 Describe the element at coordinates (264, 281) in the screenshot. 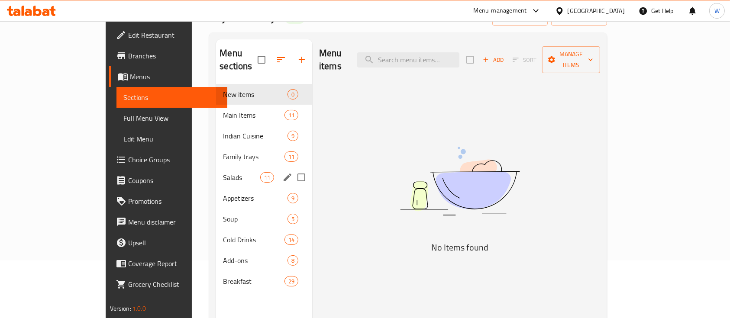

I see `div: Breakfast29` at that location.